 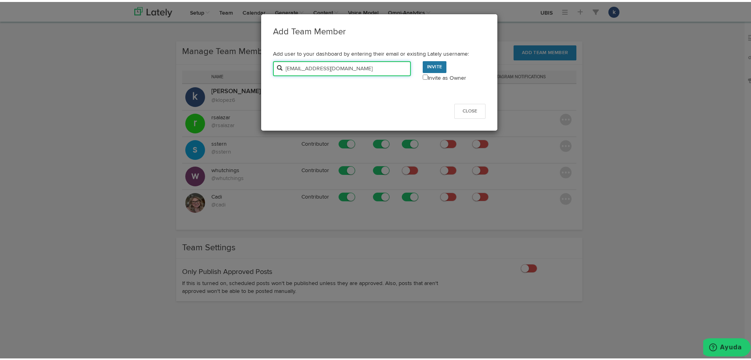 I want to click on h3: Add Team Member, so click(x=379, y=30).